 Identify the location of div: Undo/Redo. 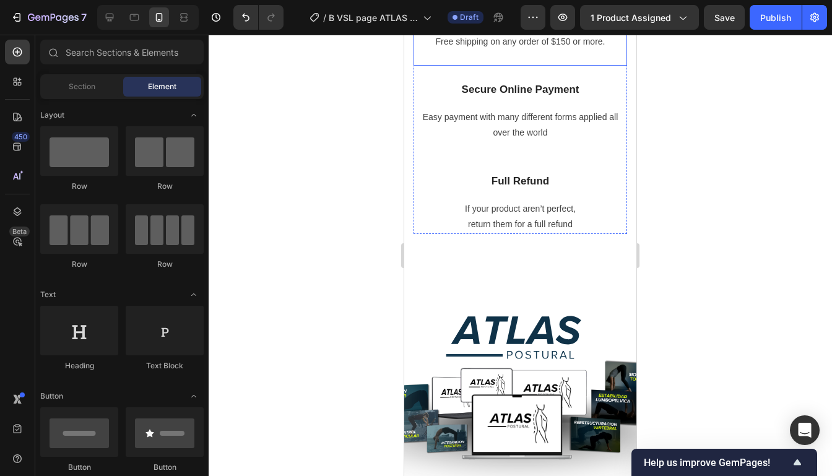
(258, 17).